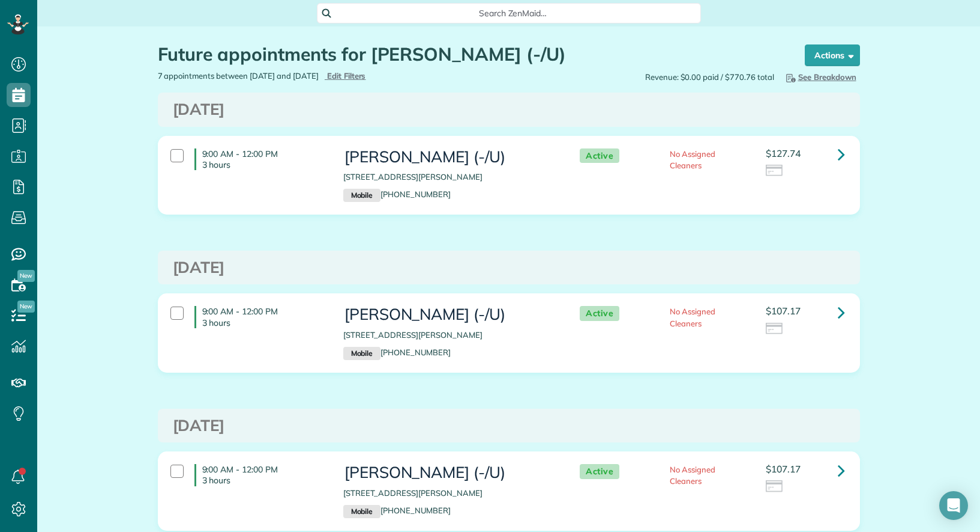 The image size is (980, 532). I want to click on div: Open Intercom Messenger, so click(954, 505).